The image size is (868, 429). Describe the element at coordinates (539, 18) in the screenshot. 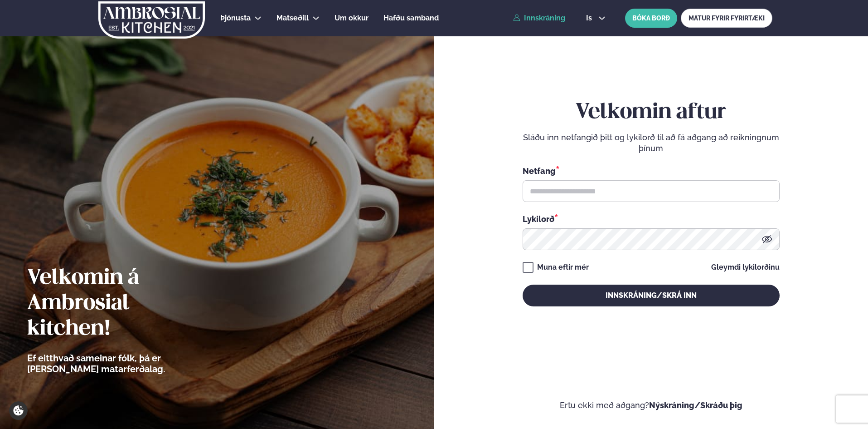

I see `a: Innskráning` at that location.